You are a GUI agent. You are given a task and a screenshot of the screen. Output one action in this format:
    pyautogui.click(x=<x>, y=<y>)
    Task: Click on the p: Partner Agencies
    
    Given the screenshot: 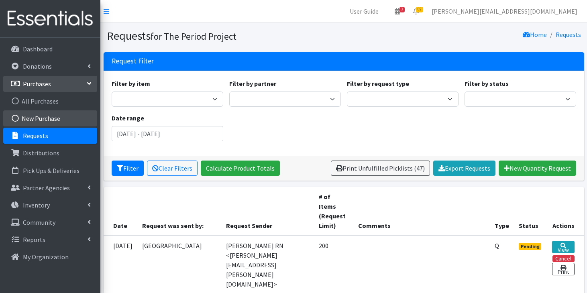 What is the action you would take?
    pyautogui.click(x=46, y=188)
    